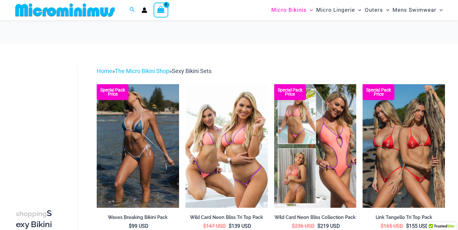 This screenshot has height=230, width=458. I want to click on a: The Micro Bikini Shop, so click(142, 71).